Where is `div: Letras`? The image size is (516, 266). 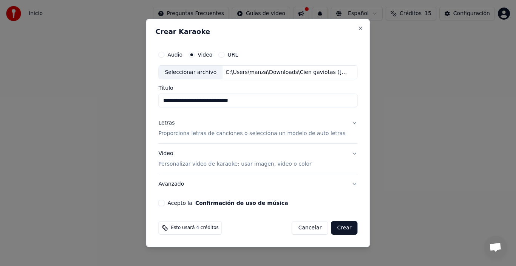
div: Letras is located at coordinates (166, 124).